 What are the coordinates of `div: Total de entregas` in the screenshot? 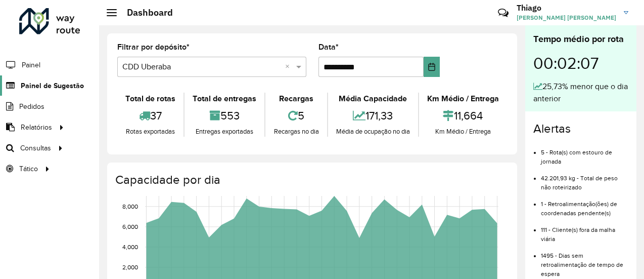 It's located at (225, 99).